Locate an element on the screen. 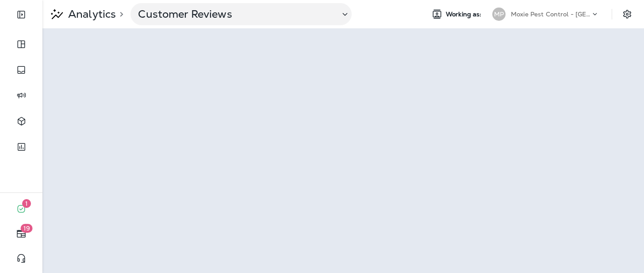 Image resolution: width=644 pixels, height=273 pixels. div: MP is located at coordinates (499, 14).